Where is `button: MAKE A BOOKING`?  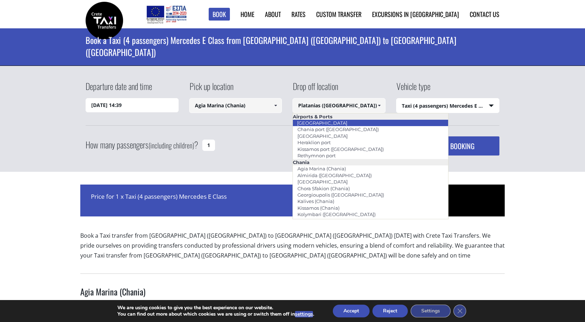 button: MAKE A BOOKING is located at coordinates (452, 146).